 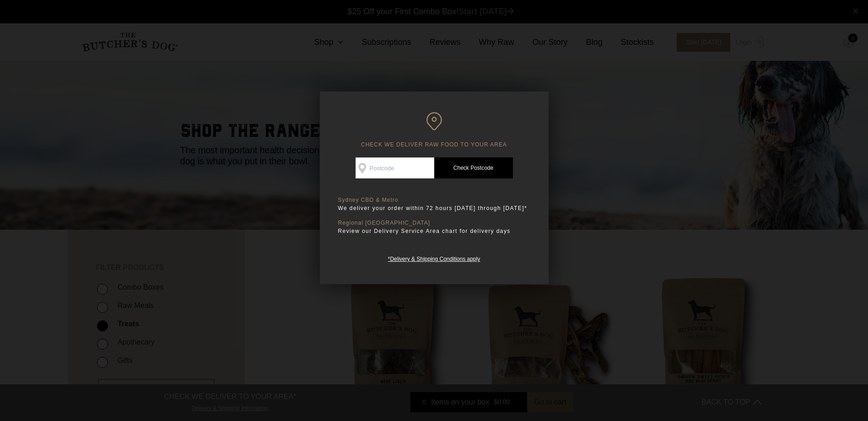 What do you see at coordinates (434, 231) in the screenshot?
I see `p: Review our Delivery Service Area chart for delivery days` at bounding box center [434, 231].